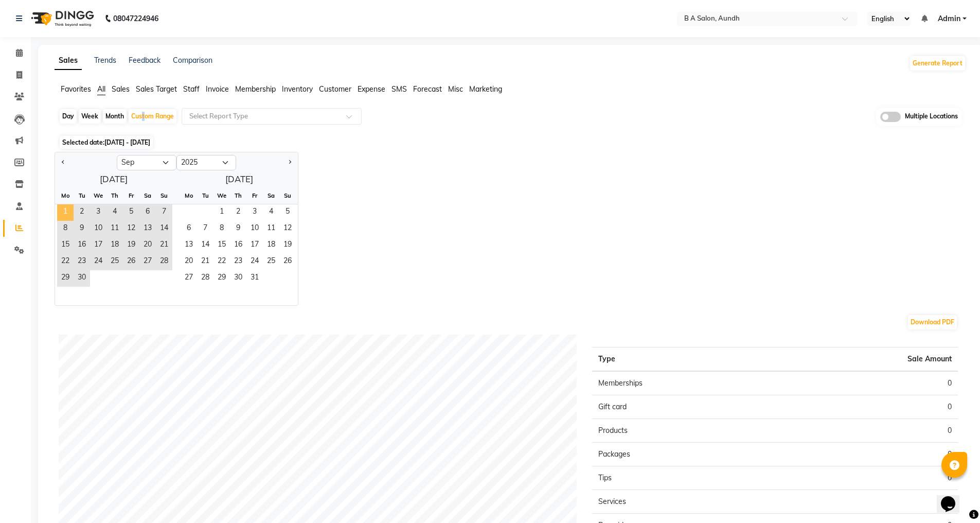 This screenshot has height=523, width=980. I want to click on td: Memberships, so click(683, 383).